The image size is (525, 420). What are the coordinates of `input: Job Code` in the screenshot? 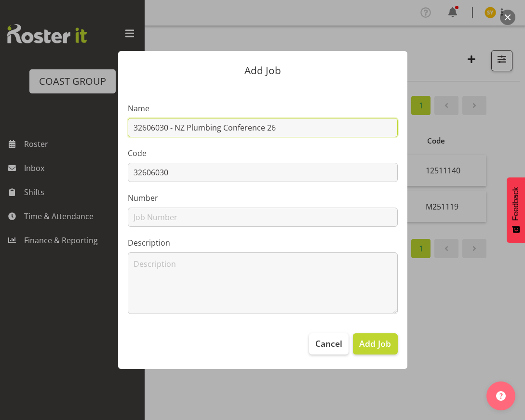 It's located at (262, 172).